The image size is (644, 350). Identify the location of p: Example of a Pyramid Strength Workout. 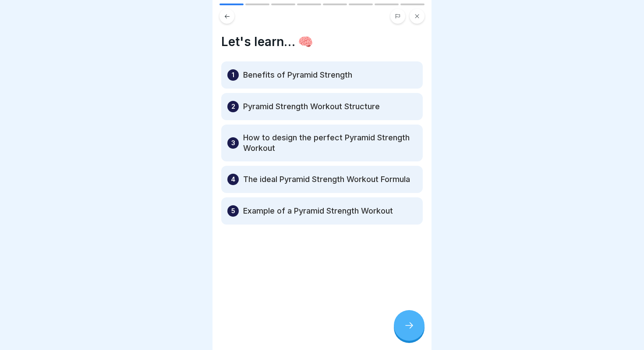
(318, 211).